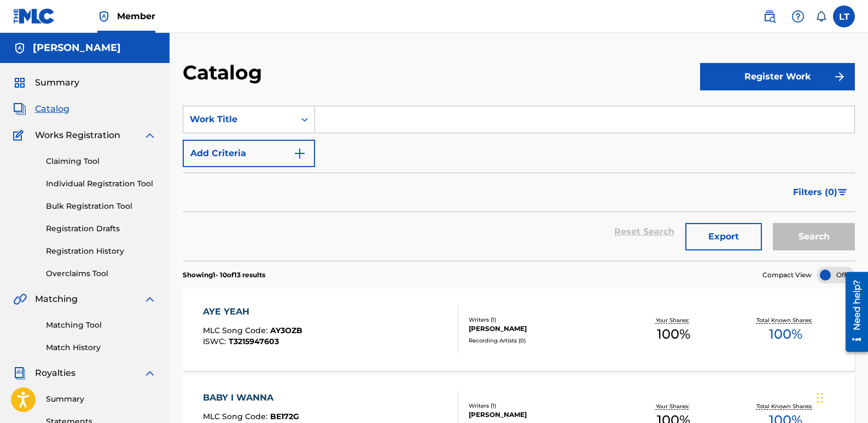 The height and width of the screenshot is (423, 868). What do you see at coordinates (284, 416) in the screenshot?
I see `span: BE172G` at bounding box center [284, 416].